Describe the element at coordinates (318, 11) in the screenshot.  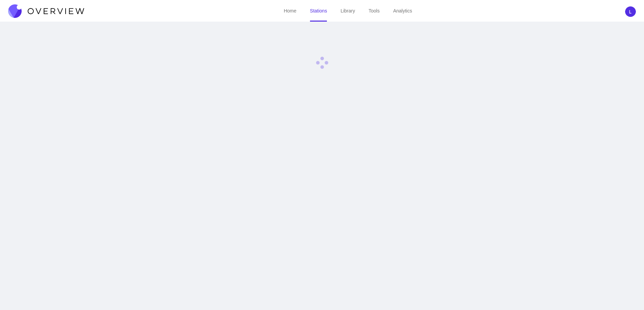
I see `a: Stations` at that location.